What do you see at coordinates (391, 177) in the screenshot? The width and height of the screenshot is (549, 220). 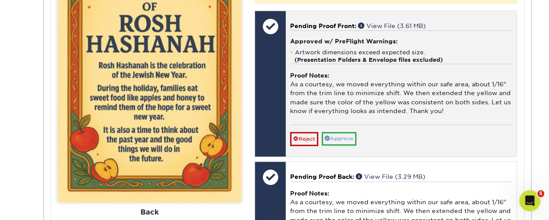 I see `a: View File (3.29 MB)` at bounding box center [391, 177].